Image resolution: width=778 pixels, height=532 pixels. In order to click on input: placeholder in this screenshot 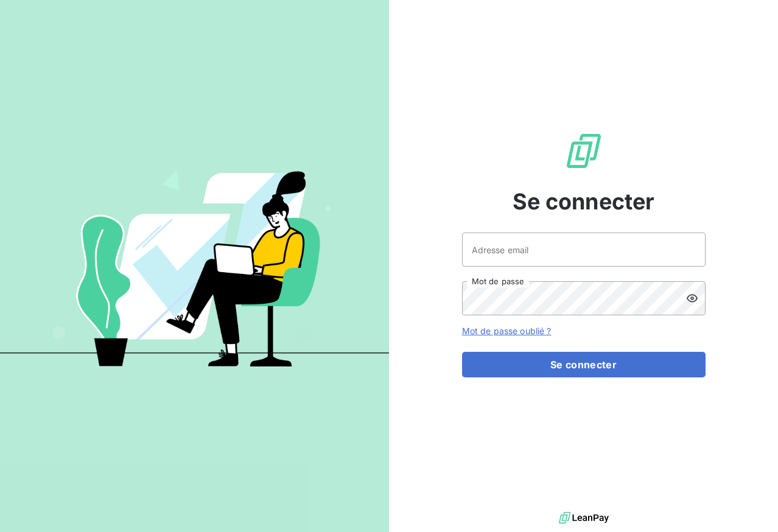, I will do `click(584, 249)`.